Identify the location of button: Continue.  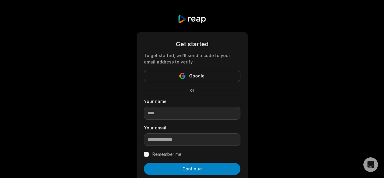
(192, 169).